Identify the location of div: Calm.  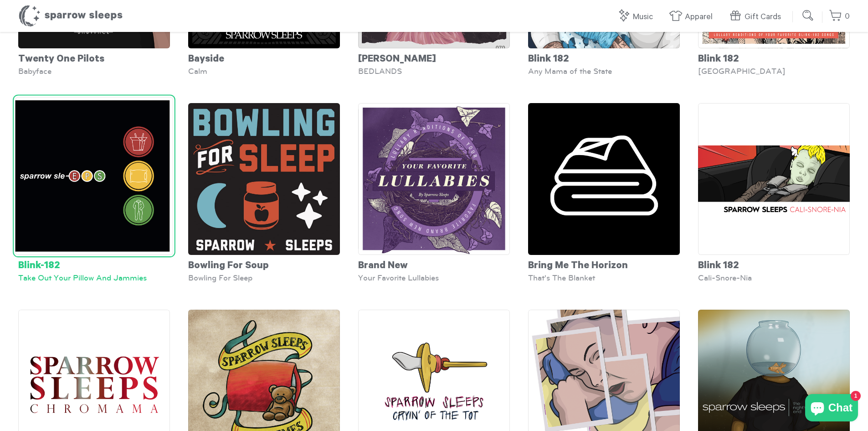
(264, 71).